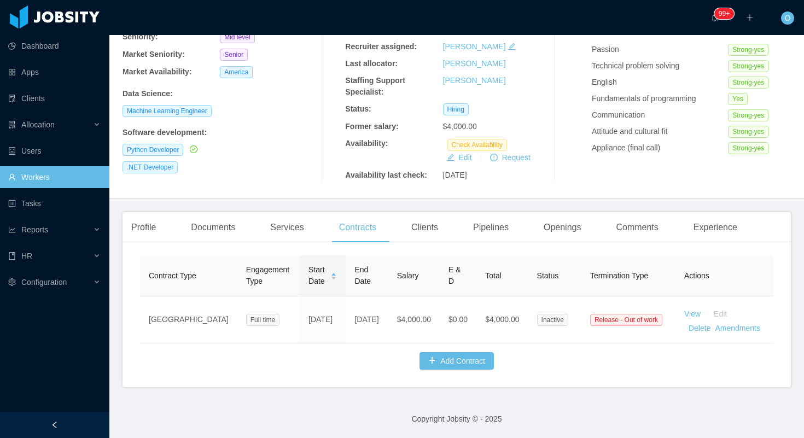  What do you see at coordinates (491, 228) in the screenshot?
I see `div: Pipelines` at bounding box center [491, 228].